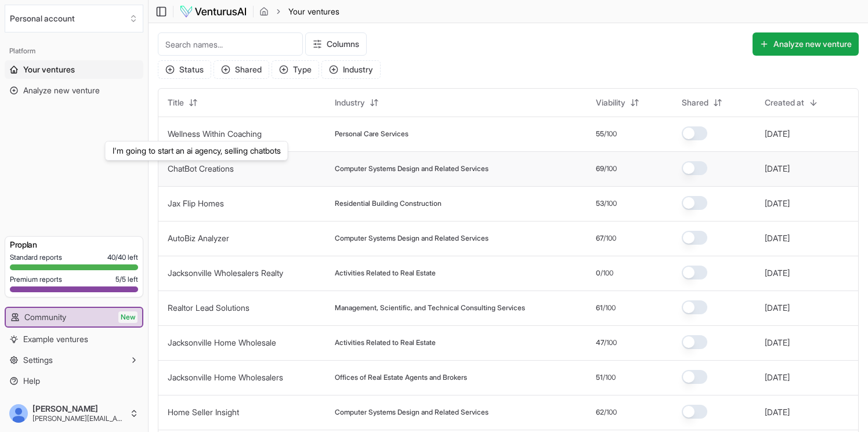 This screenshot has width=868, height=432. I want to click on h3: Pro plan, so click(74, 245).